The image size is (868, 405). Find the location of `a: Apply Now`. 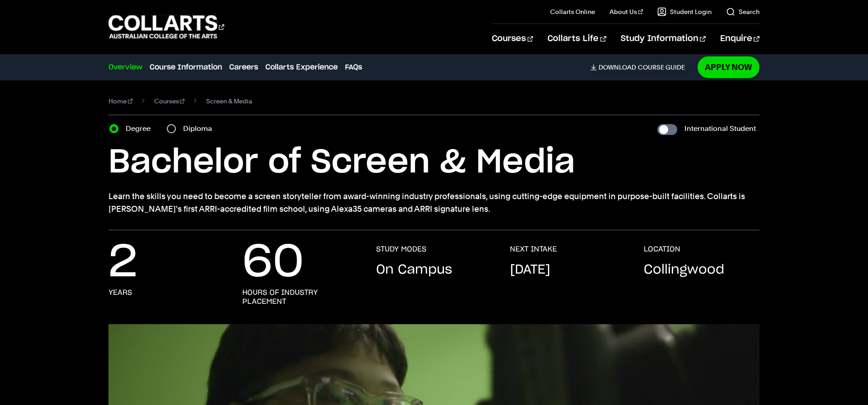

a: Apply Now is located at coordinates (728, 67).